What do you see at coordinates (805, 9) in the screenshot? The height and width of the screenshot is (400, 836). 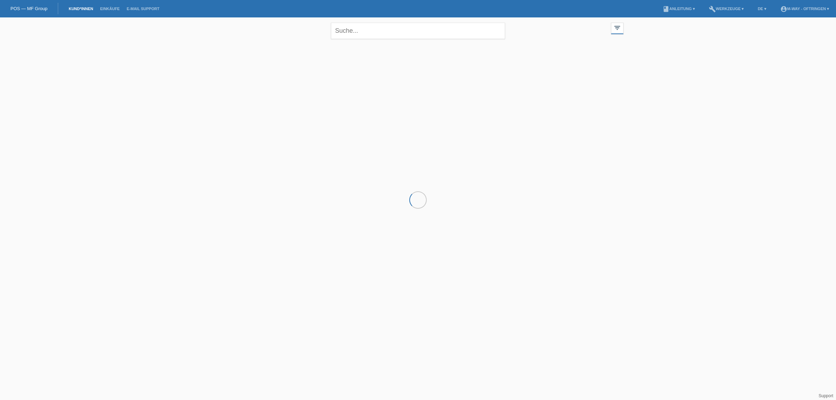 I see `a: account_circlem-way - Oftringen ▾` at bounding box center [805, 9].